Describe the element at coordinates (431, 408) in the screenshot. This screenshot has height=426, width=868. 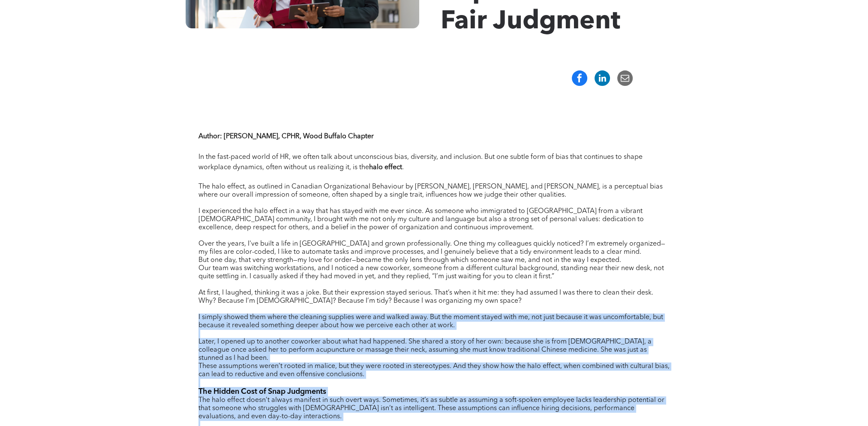
I see `span: The halo effect doesn’t always manifest in such overt ways. Sometimes, it’s as subtle as assuming...` at that location.